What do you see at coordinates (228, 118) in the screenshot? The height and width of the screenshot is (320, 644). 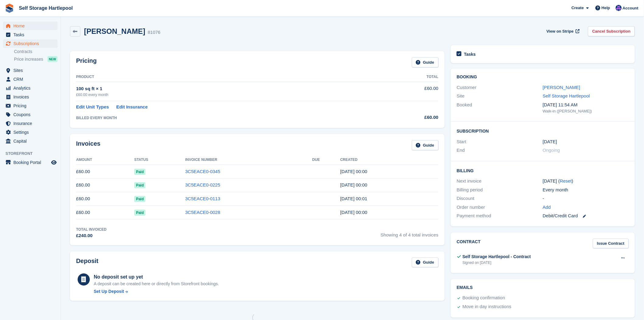 I see `div: BILLED EVERY MONTH` at bounding box center [228, 118].